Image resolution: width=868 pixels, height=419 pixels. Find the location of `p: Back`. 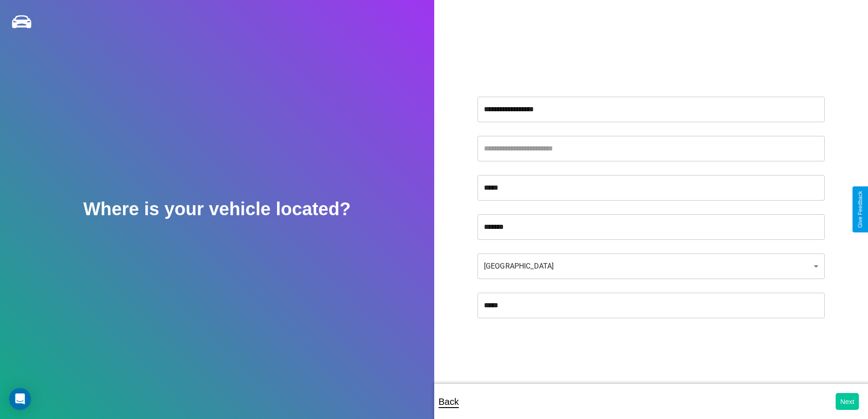

p: Back is located at coordinates (449, 401).